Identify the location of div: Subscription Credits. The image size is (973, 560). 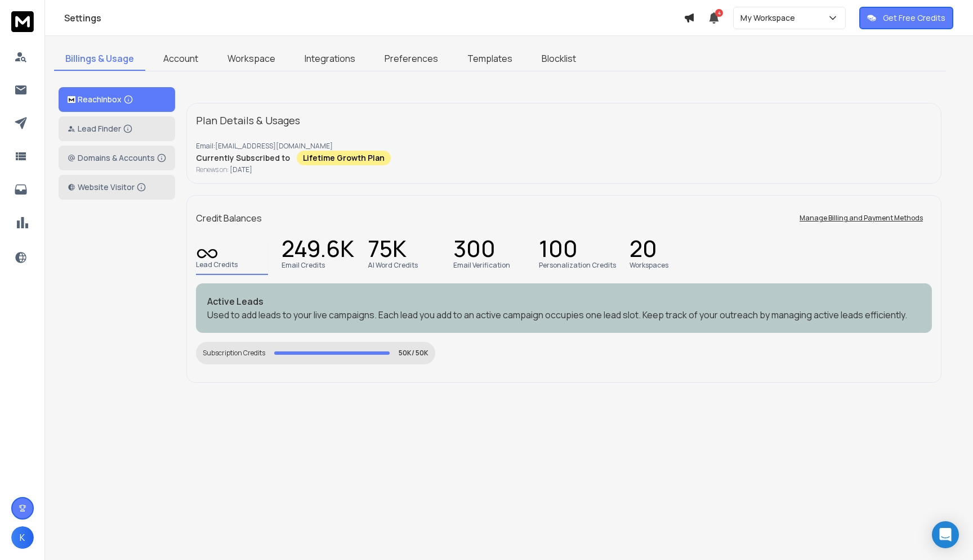
(233, 354).